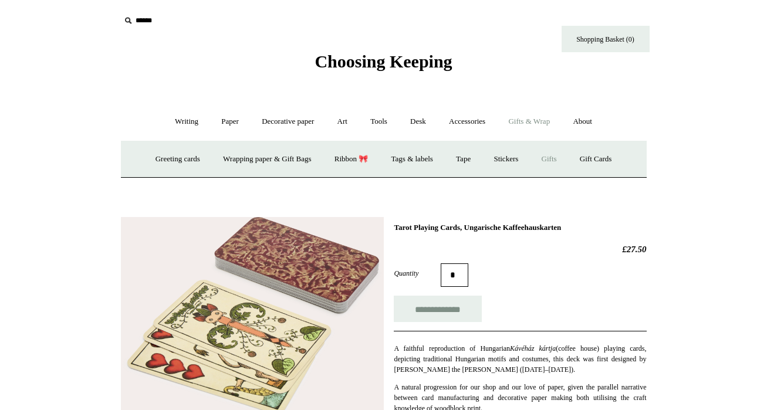  What do you see at coordinates (383, 61) in the screenshot?
I see `span: Choosing Keeping` at bounding box center [383, 61].